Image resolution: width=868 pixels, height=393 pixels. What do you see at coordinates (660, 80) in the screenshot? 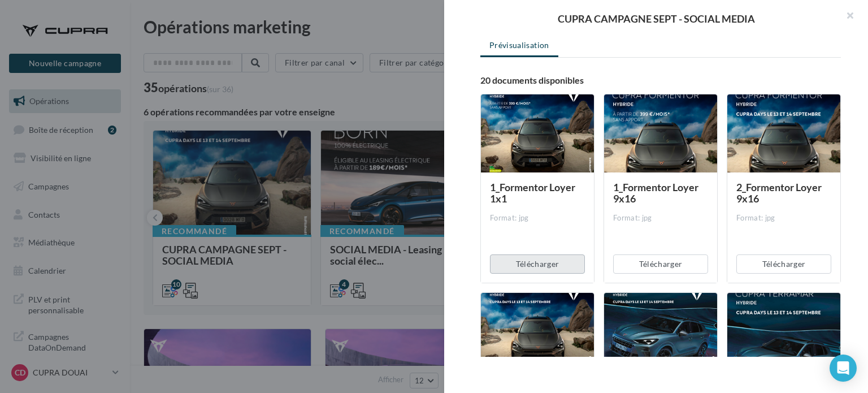
I see `div: 20 documents disponibles` at bounding box center [660, 80].